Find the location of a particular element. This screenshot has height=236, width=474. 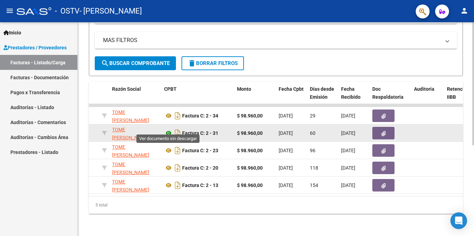

mat-panel-title: MAS FILTROS is located at coordinates (272, 40).